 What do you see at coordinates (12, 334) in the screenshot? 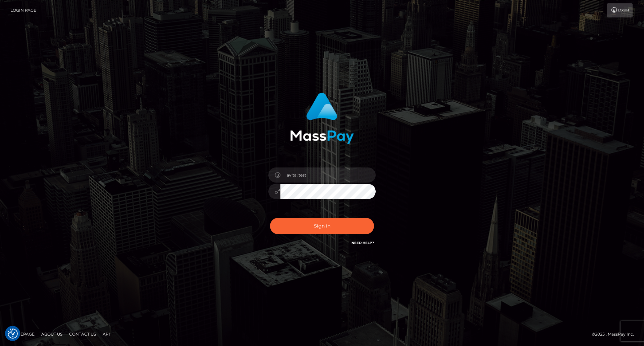
I see `button: Consent Preferences` at bounding box center [12, 334].